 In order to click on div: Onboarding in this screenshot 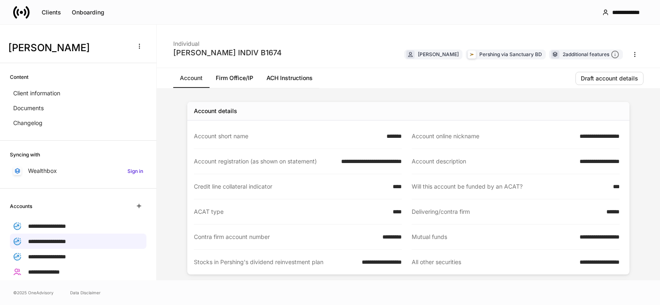, I will do `click(88, 12)`.